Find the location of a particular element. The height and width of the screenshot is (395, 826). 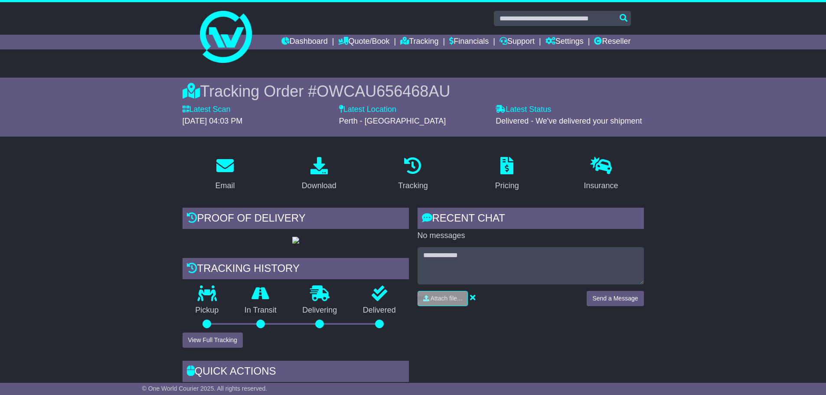

p: No messages is located at coordinates (531, 236).